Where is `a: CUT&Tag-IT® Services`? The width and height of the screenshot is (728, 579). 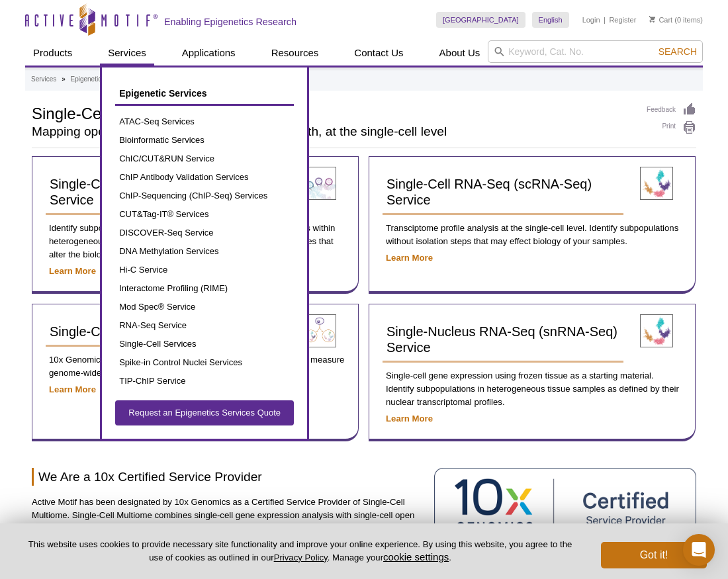
a: CUT&Tag-IT® Services is located at coordinates (204, 215).